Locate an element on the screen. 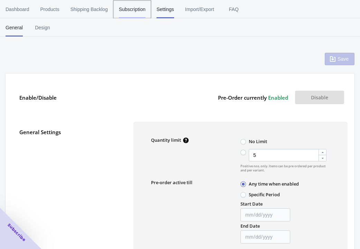 Image resolution: width=360 pixels, height=249 pixels. span: Import/Export is located at coordinates (200, 9).